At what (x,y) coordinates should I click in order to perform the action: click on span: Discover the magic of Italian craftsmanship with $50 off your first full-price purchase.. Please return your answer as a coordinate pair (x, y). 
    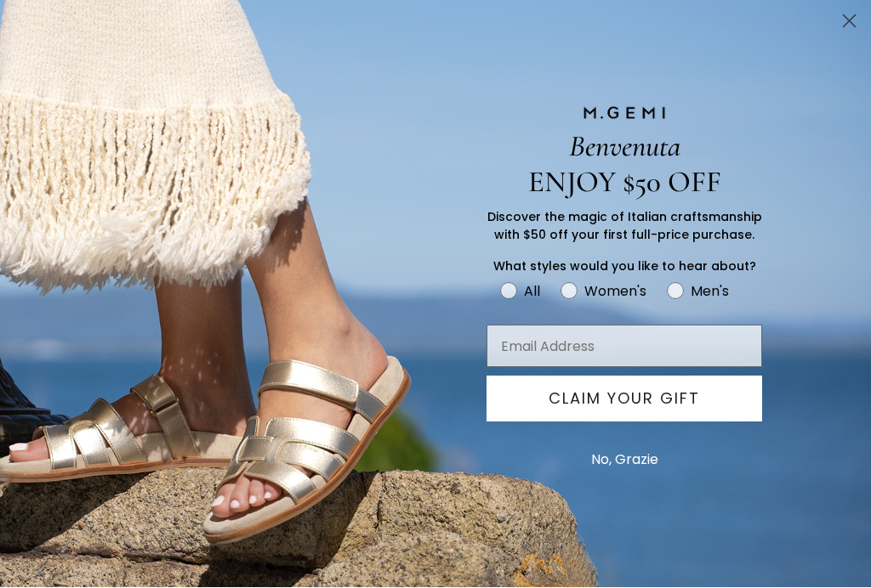
    Looking at the image, I should click on (624, 226).